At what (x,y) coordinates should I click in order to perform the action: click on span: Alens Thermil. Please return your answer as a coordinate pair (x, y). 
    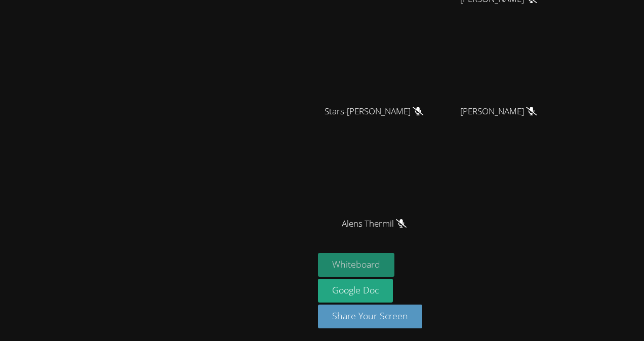
    Looking at the image, I should click on (374, 223).